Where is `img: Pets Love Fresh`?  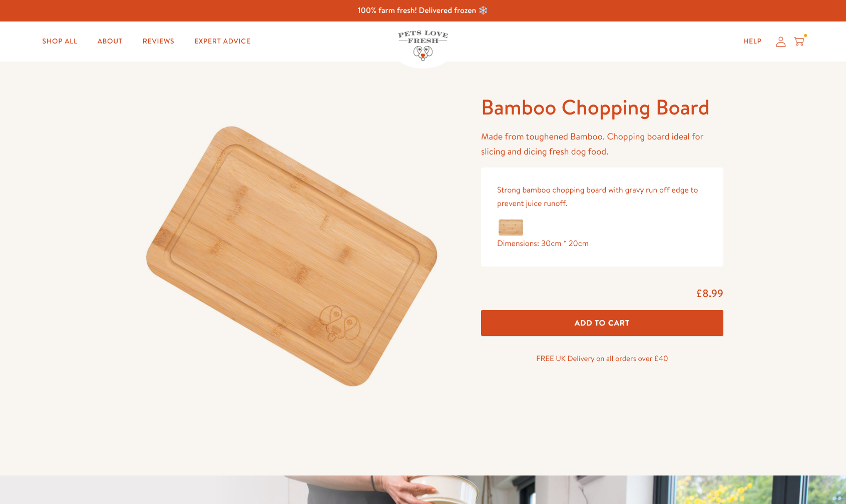
img: Pets Love Fresh is located at coordinates (423, 45).